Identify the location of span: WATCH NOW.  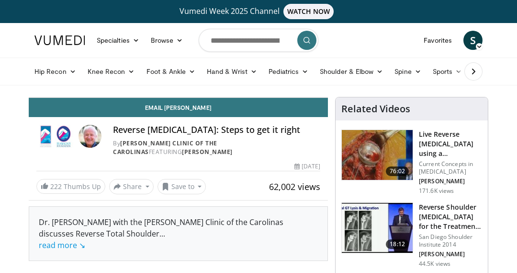
(309, 11).